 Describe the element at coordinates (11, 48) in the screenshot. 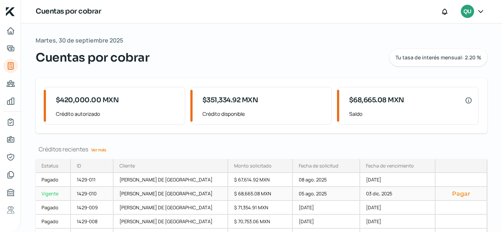

I see `a: Adelantar facturas` at that location.